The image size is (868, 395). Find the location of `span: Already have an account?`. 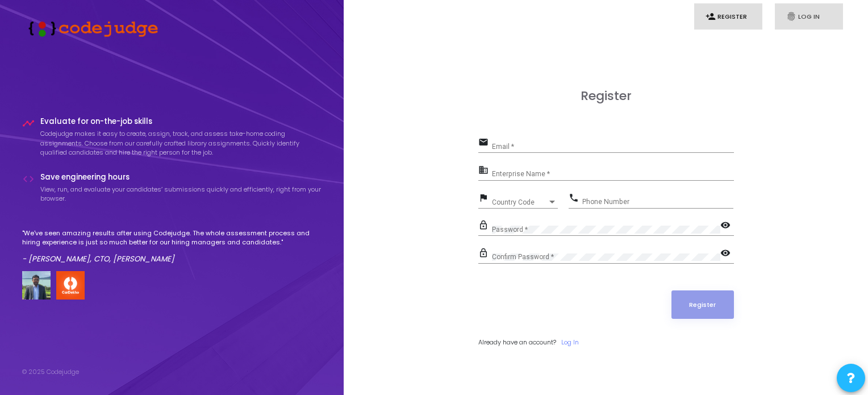

span: Already have an account? is located at coordinates (517, 343).